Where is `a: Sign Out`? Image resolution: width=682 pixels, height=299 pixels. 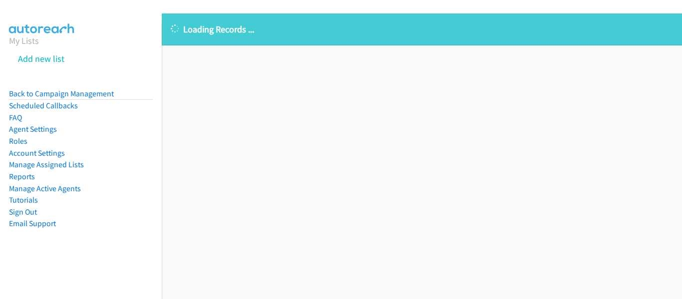 a: Sign Out is located at coordinates (23, 212).